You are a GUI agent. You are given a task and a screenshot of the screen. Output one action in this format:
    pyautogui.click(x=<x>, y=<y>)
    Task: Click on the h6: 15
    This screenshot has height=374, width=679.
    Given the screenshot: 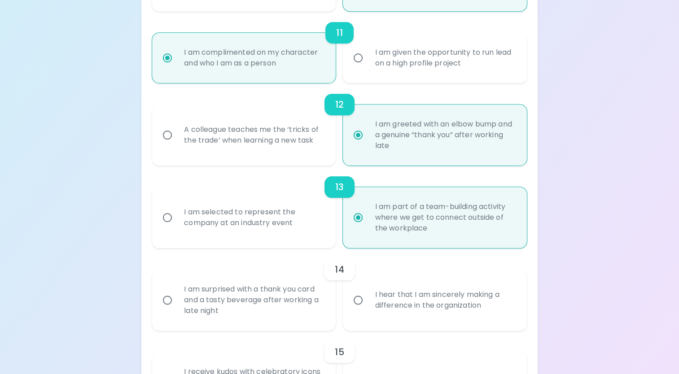 What is the action you would take?
    pyautogui.click(x=339, y=352)
    